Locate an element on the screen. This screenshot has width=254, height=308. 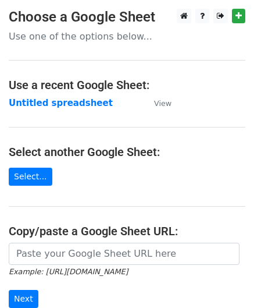
h4: Use a recent Google Sheet: is located at coordinates (127, 85).